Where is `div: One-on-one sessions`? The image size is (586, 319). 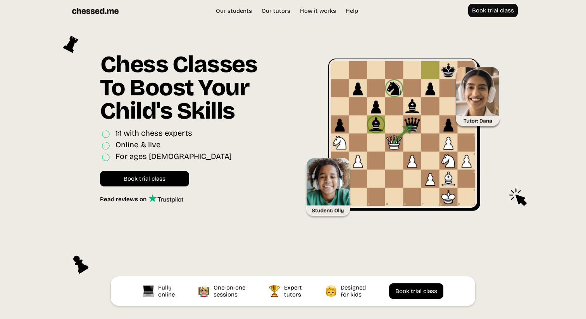
div: One-on-one sessions is located at coordinates (230, 291).